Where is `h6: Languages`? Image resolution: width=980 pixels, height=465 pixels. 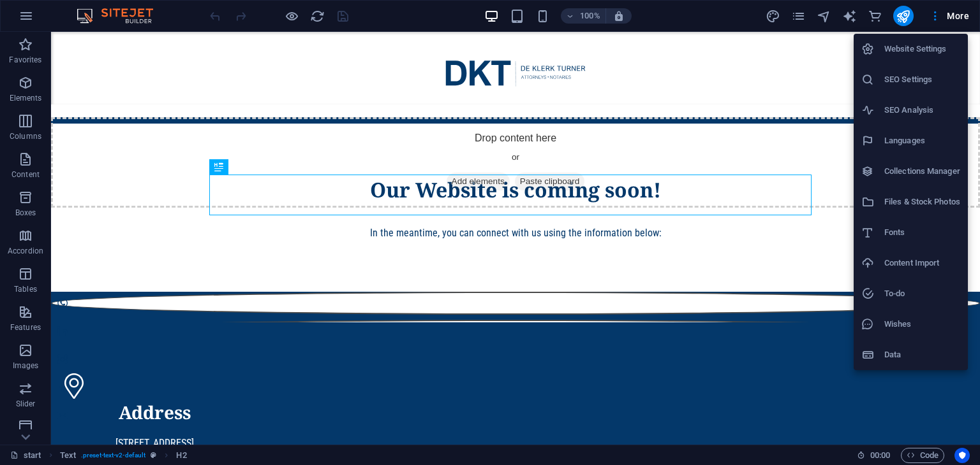 h6: Languages is located at coordinates (922, 141).